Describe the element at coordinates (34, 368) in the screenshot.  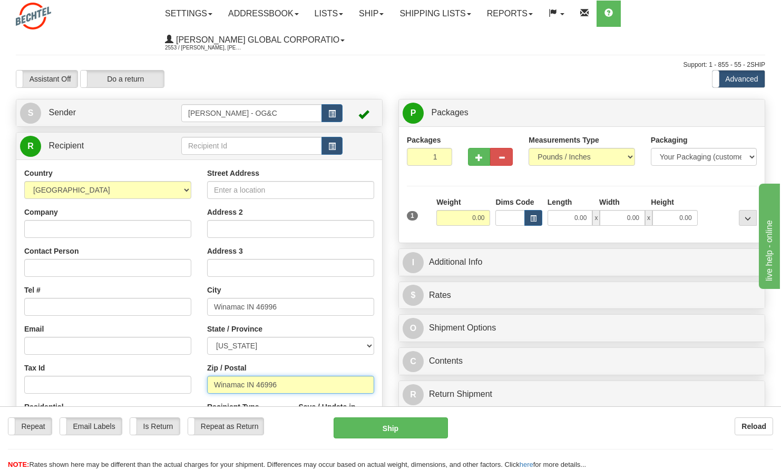
I see `label: Tax Id` at that location.